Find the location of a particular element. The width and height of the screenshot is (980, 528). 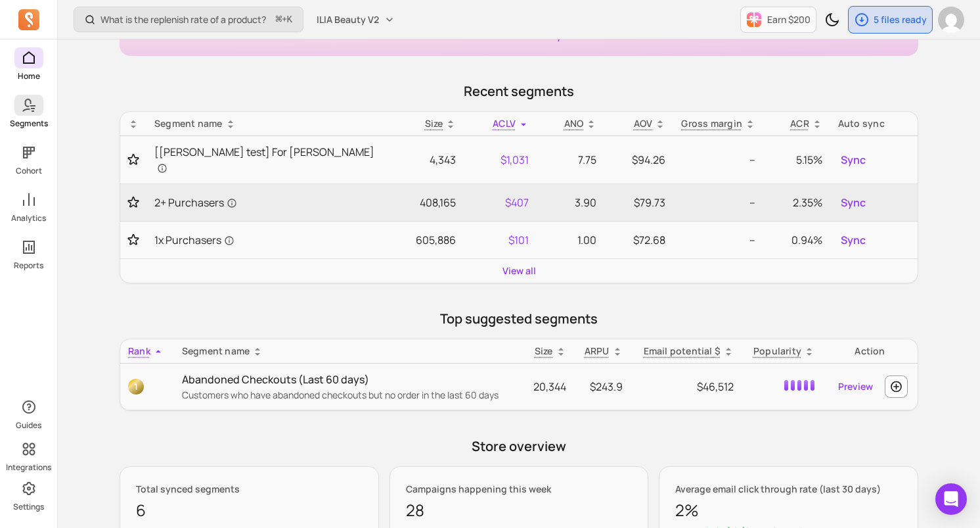

p: Reports is located at coordinates (28, 266).